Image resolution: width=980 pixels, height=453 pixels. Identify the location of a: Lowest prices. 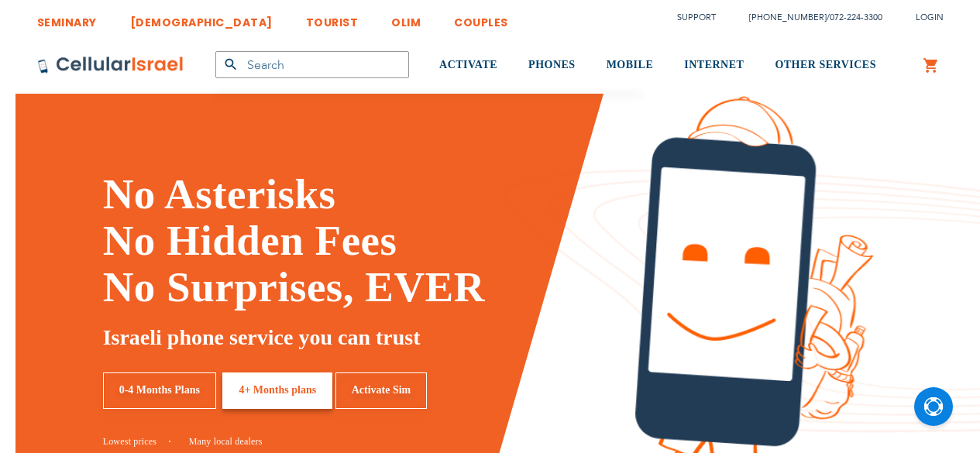
(138, 442).